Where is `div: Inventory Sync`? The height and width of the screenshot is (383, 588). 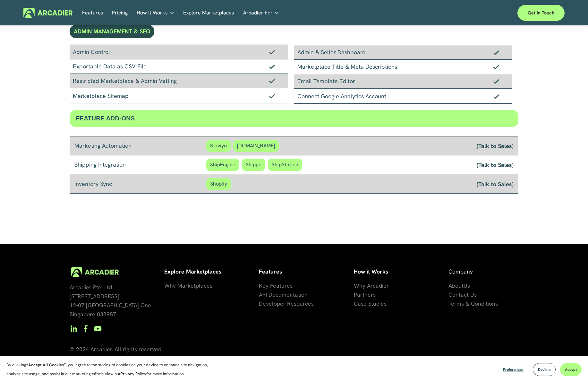 div: Inventory Sync is located at coordinates (140, 184).